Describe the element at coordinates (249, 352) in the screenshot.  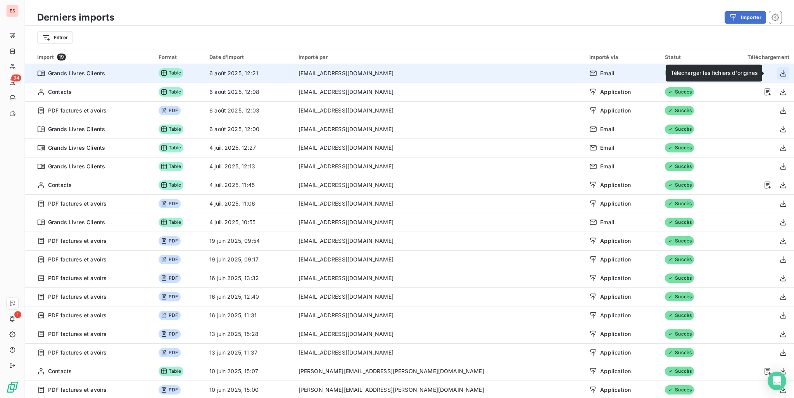
I see `td: 13 juin 2025, 11:37` at that location.